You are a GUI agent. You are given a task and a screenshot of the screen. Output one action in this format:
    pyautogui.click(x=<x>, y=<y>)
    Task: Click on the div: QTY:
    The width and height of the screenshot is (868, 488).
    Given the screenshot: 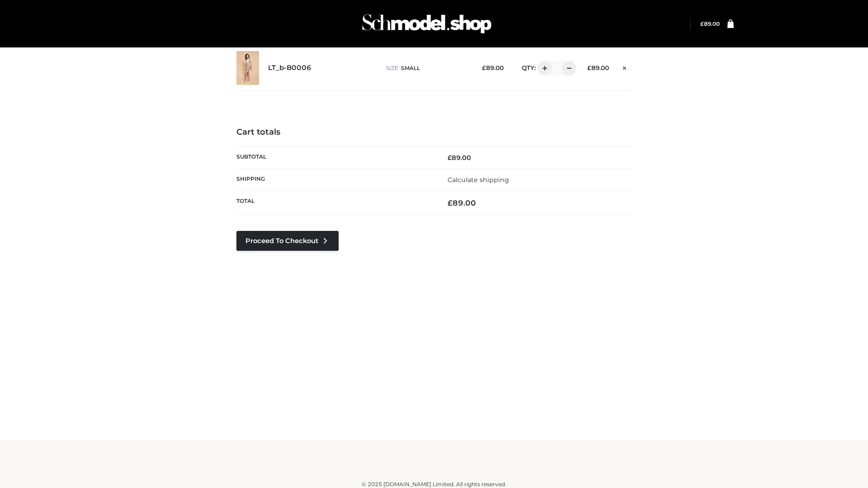 What is the action you would take?
    pyautogui.click(x=543, y=69)
    